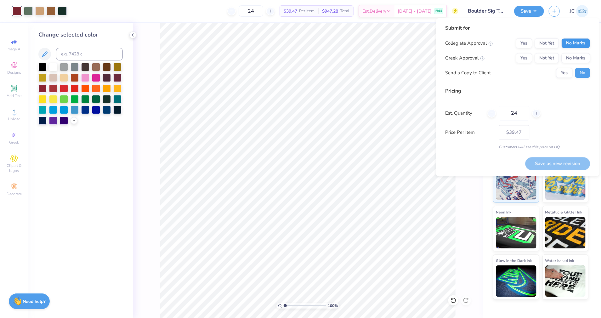  Describe the element at coordinates (345, 11) in the screenshot. I see `span: Total` at that location.